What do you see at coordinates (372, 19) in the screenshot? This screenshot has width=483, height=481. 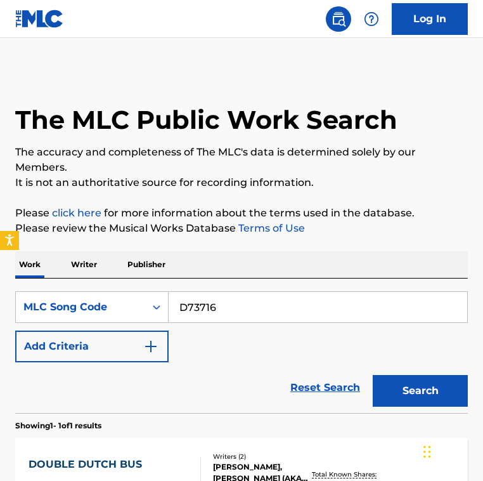 I see `img: help` at bounding box center [372, 19].